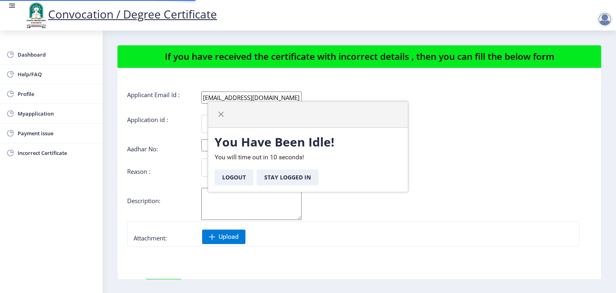 This screenshot has height=293, width=616. Describe the element at coordinates (142, 149) in the screenshot. I see `label: Aadhar No:` at that location.